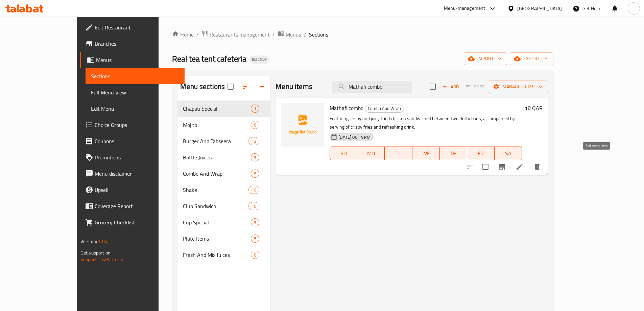  I want to click on div: Combo And Wrap8, so click(224, 173).